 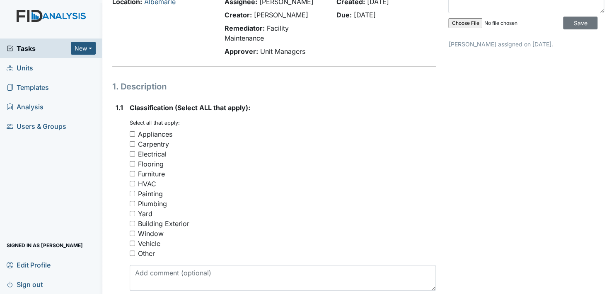 What do you see at coordinates (132, 213) in the screenshot?
I see `input: Yard` at bounding box center [132, 213].